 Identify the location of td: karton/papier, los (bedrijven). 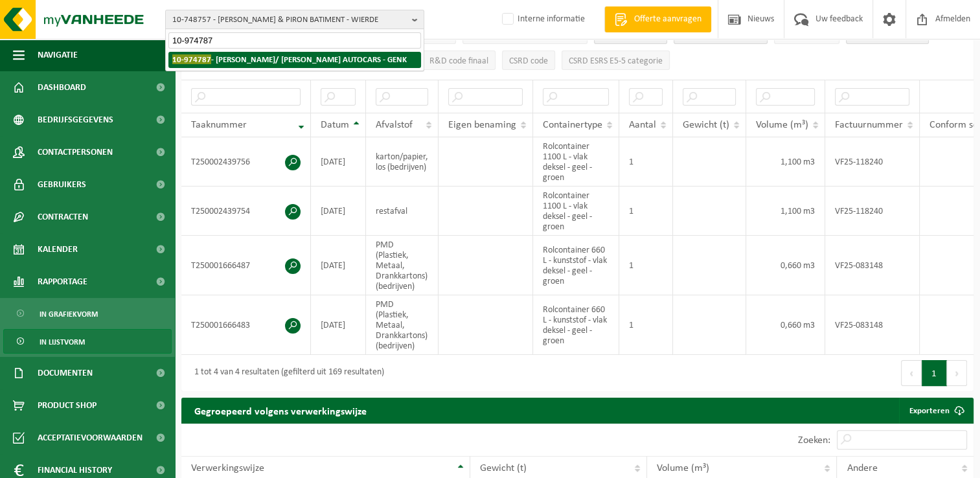
(402, 162).